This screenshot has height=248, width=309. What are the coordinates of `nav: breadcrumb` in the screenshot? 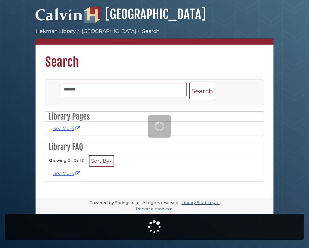 It's located at (154, 36).